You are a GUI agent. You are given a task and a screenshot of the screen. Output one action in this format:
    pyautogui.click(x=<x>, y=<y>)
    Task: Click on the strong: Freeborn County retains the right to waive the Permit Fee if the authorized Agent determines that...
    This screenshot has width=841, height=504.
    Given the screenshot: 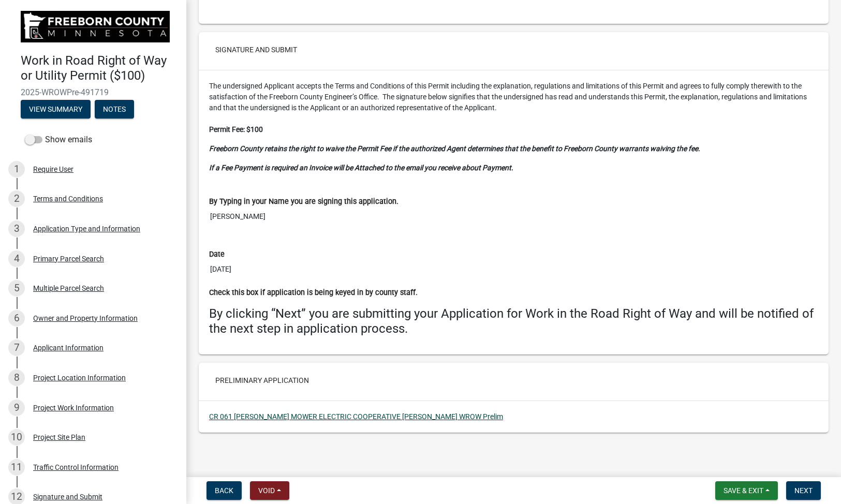 What is the action you would take?
    pyautogui.click(x=454, y=149)
    